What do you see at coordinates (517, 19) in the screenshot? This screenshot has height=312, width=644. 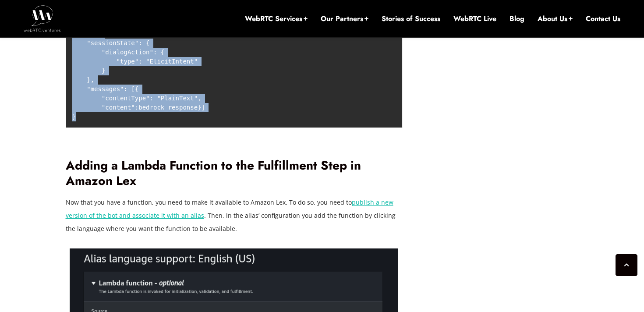 I see `a: Blog` at bounding box center [517, 19].